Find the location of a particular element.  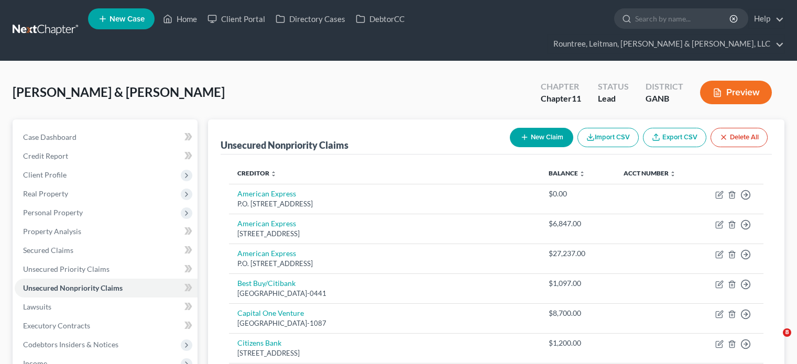

a: Unsecured Priority Claims is located at coordinates (106, 269).